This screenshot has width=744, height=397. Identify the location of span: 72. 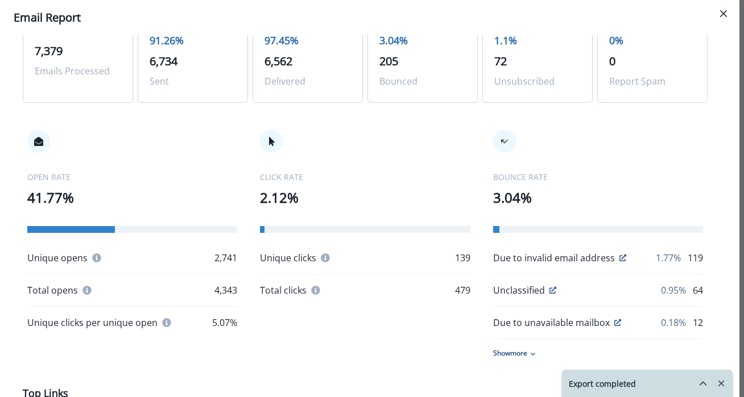
(500, 61).